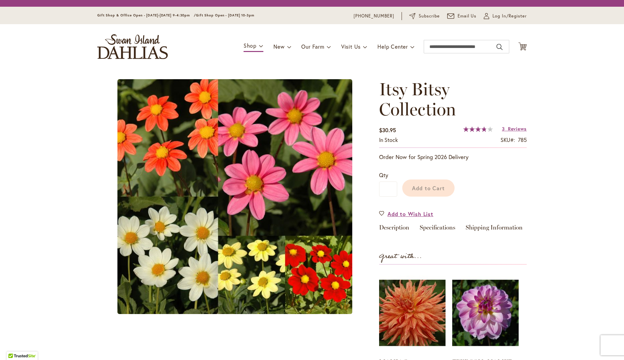 The height and width of the screenshot is (360, 624). What do you see at coordinates (389, 140) in the screenshot?
I see `span: In stock` at bounding box center [389, 140].